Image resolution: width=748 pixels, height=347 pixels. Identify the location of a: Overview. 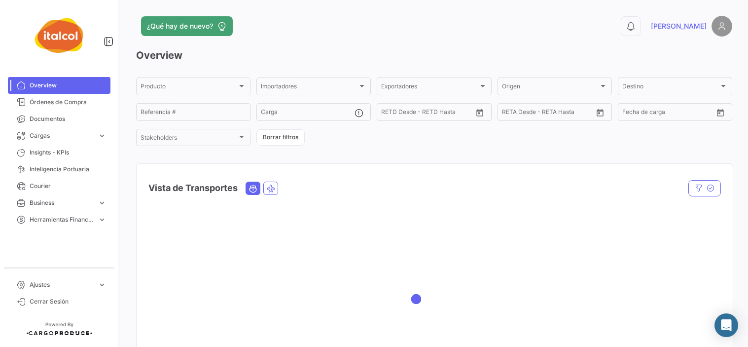
(59, 85).